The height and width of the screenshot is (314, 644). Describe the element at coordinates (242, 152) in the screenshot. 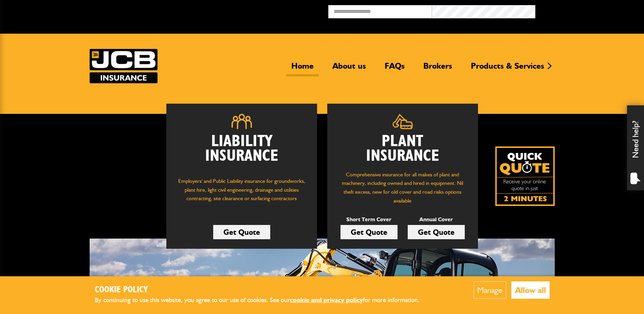

I see `h2: Liability Insurance` at that location.